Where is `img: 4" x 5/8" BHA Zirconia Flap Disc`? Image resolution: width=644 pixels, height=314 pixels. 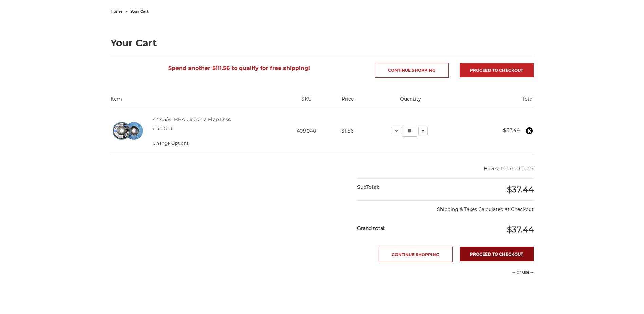 img: 4" x 5/8" BHA Zirconia Flap Disc is located at coordinates (127, 131).